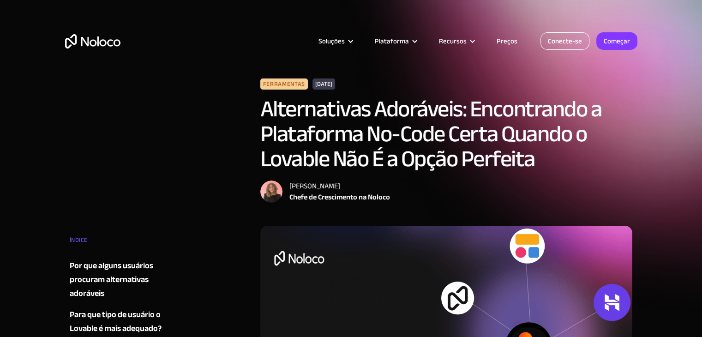 The width and height of the screenshot is (702, 337). Describe the element at coordinates (111, 279) in the screenshot. I see `font: Por que alguns usuários procuram alternativas adoráveis` at that location.